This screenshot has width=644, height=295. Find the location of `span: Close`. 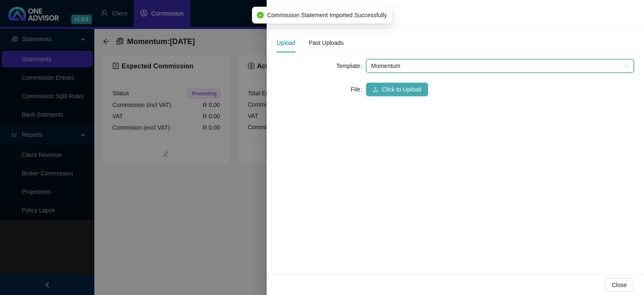

span: Close is located at coordinates (619, 285).